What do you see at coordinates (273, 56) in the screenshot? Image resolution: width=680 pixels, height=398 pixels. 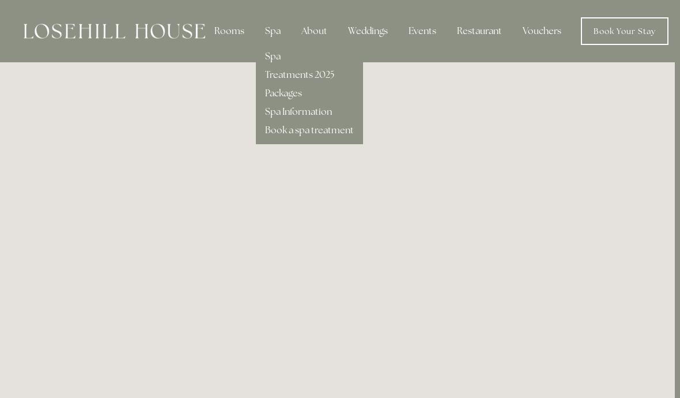 I see `a: Spa` at bounding box center [273, 56].